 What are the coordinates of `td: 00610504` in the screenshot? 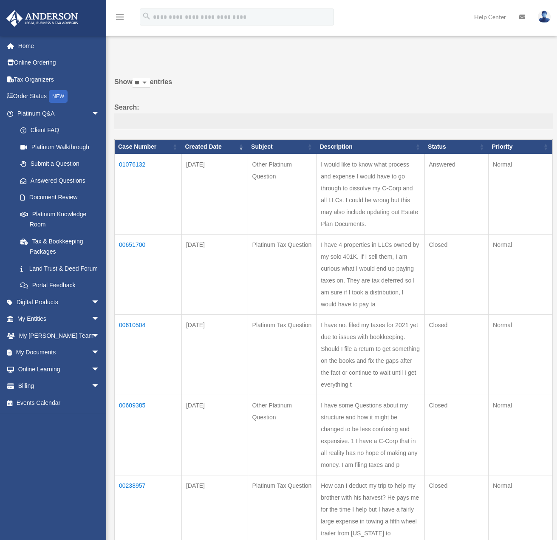 It's located at (148, 355).